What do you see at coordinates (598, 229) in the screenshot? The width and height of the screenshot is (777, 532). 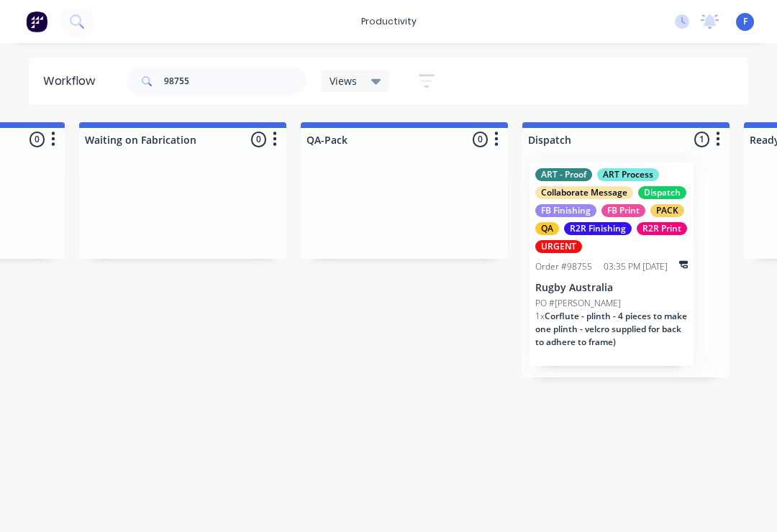 I see `div: R2R Finishing` at bounding box center [598, 229].